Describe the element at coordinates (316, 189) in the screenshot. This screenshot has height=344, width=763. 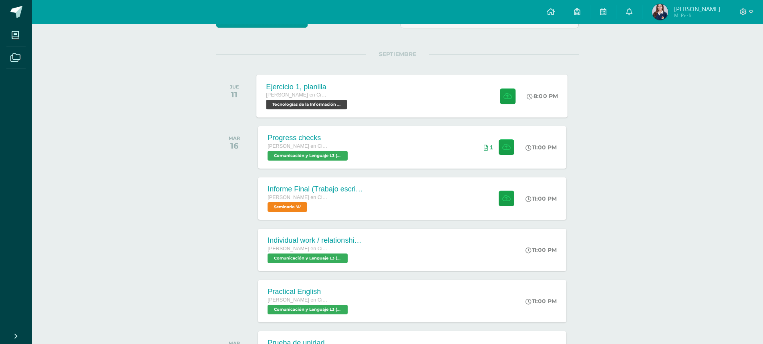
I see `div: Informe Final (Trabajo escrito)` at that location.